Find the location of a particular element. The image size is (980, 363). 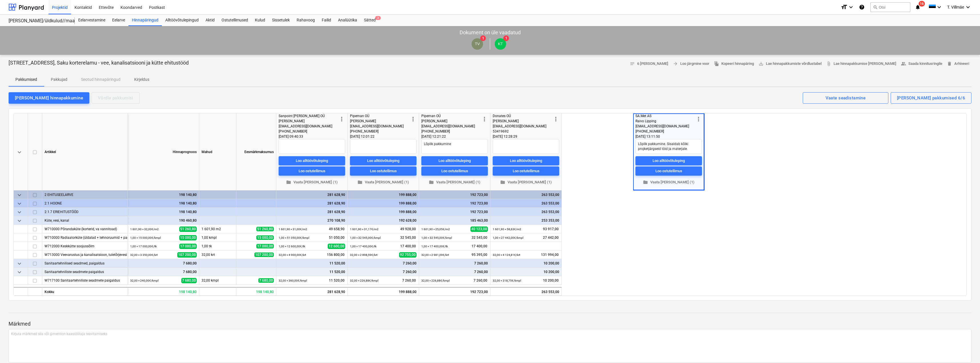

span: 49 928,00 is located at coordinates (408, 229).